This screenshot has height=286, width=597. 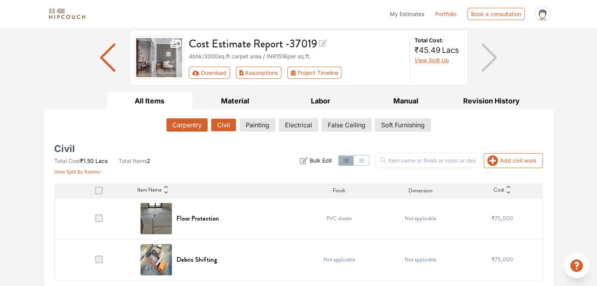 What do you see at coordinates (427, 50) in the screenshot?
I see `span: ₹45.49` at bounding box center [427, 50].